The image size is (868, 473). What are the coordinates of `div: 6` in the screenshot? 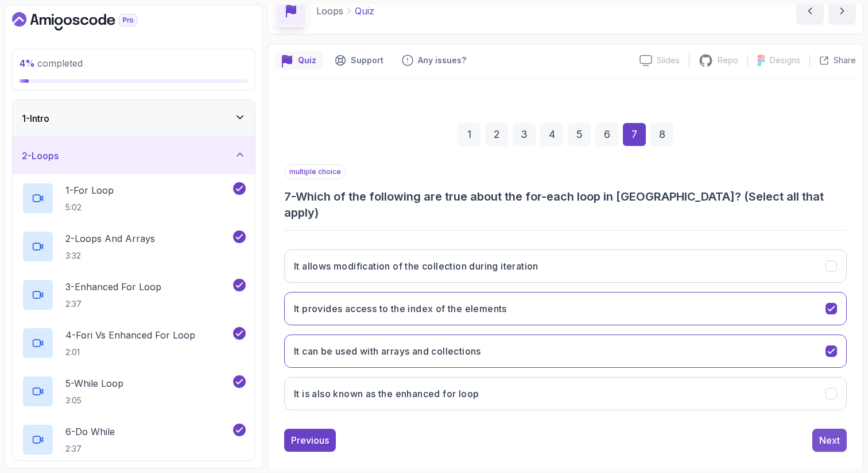 It's located at (607, 134).